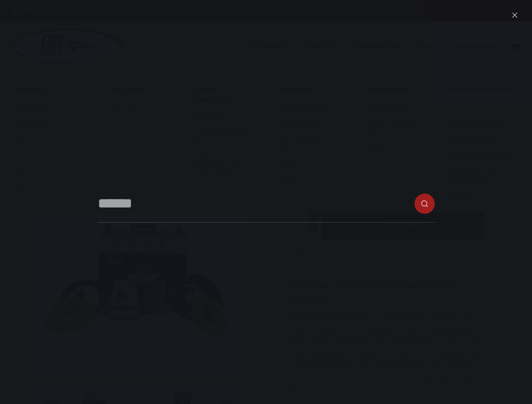 The width and height of the screenshot is (532, 404). Describe the element at coordinates (484, 197) in the screenshot. I see `a: Residential` at that location.